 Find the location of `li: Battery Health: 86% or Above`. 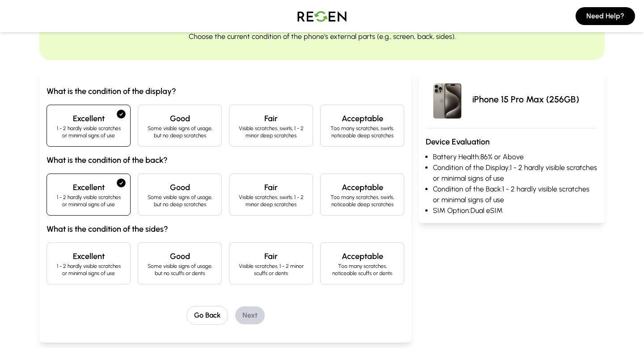

li: Battery Health: 86% or Above is located at coordinates (515, 157).